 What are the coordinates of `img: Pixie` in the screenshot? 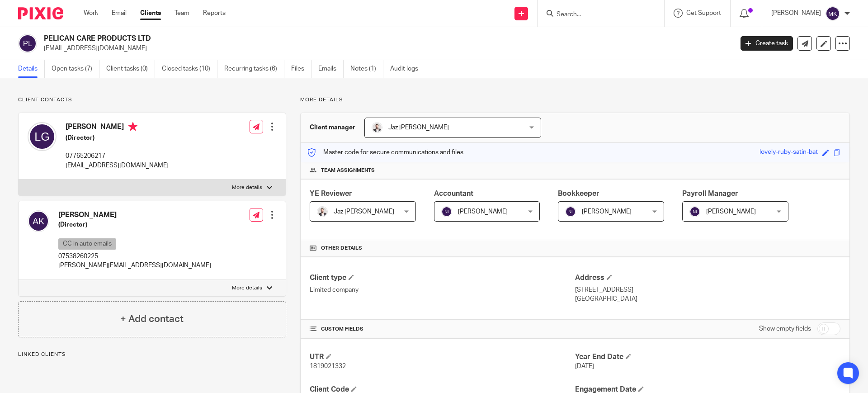 It's located at (40, 13).